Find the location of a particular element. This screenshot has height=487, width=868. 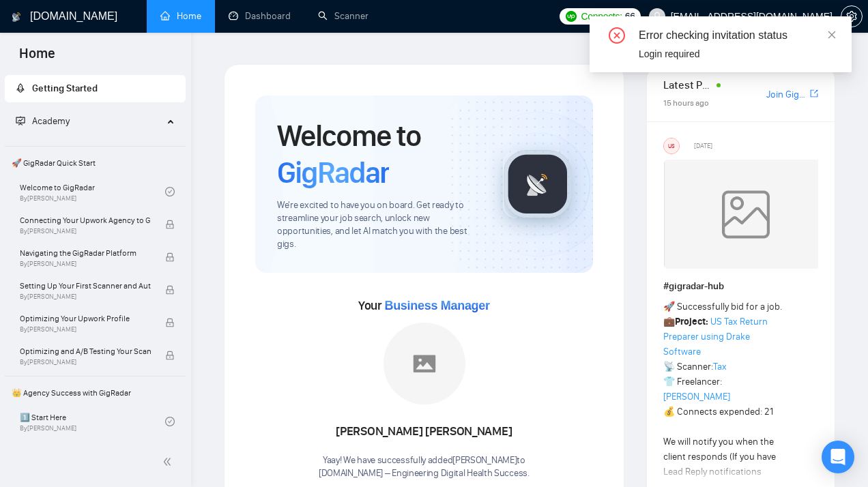

button: setting is located at coordinates (852, 16).